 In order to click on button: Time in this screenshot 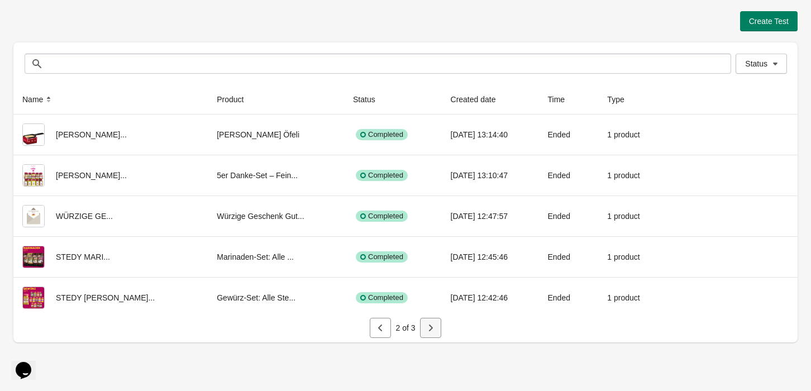, I will do `click(562, 99)`.